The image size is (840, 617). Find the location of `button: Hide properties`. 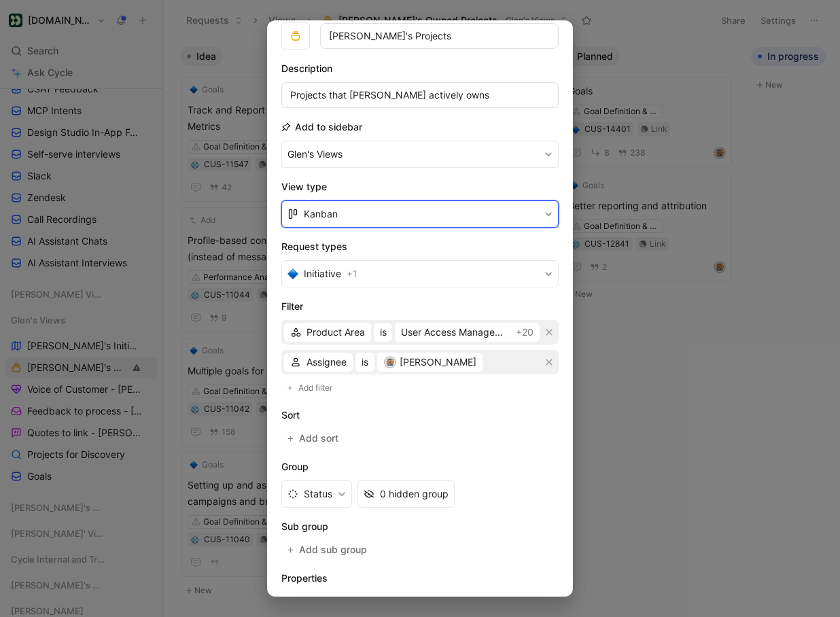

button: Hide properties is located at coordinates (329, 601).